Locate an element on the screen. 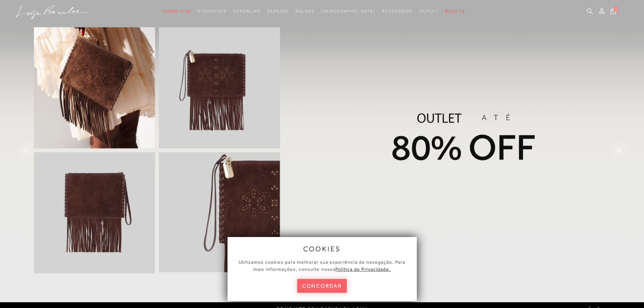  button: 0 is located at coordinates (613, 12).